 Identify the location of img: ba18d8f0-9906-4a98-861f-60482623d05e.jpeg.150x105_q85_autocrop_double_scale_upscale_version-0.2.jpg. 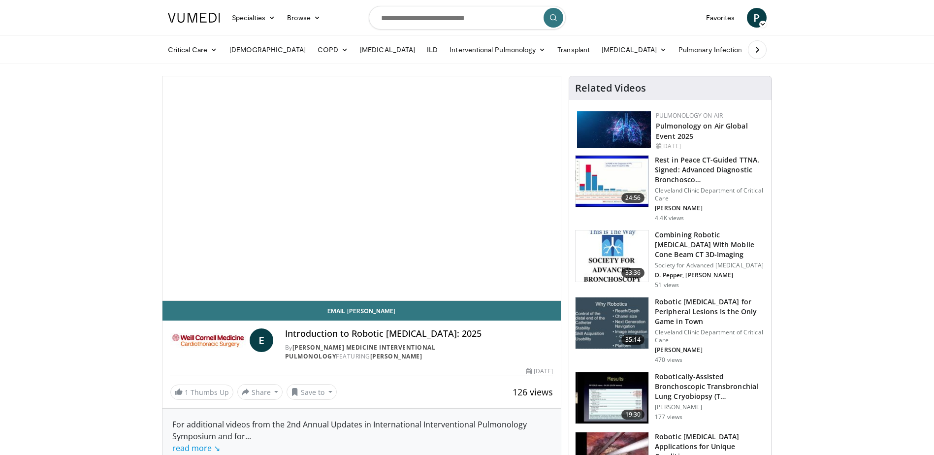
(614, 129).